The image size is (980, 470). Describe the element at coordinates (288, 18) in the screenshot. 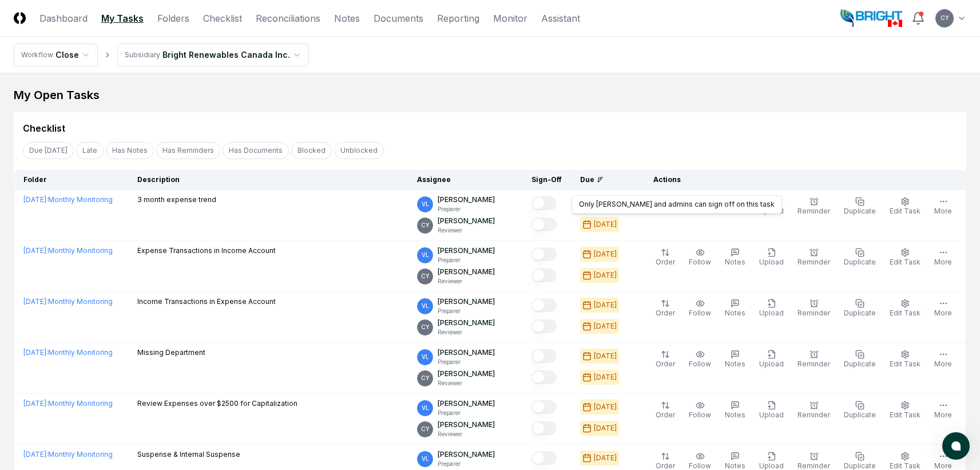

I see `a: Reconciliations` at that location.